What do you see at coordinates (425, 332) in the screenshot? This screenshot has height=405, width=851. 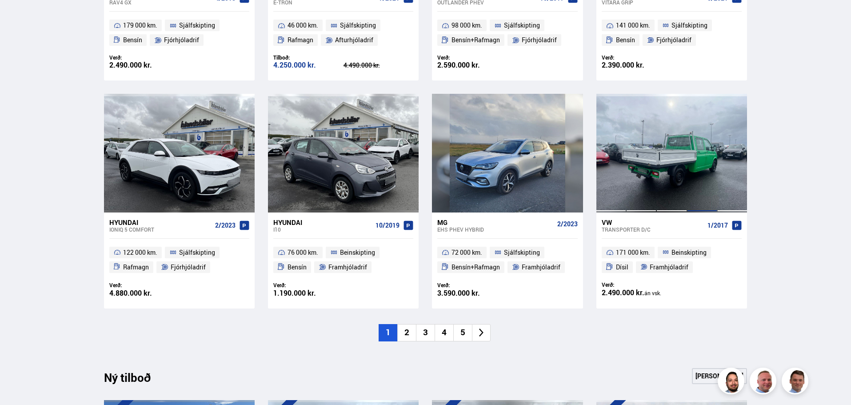 I see `li: 3` at bounding box center [425, 332].